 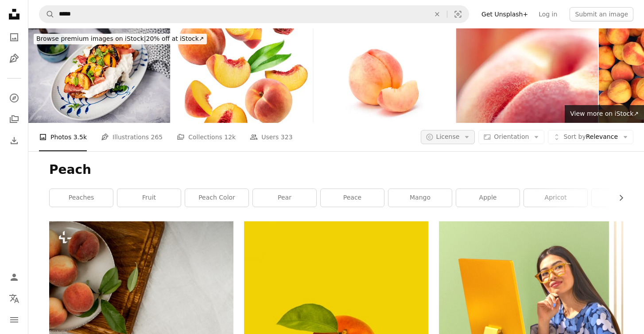 I want to click on span: Relevance, so click(x=591, y=137).